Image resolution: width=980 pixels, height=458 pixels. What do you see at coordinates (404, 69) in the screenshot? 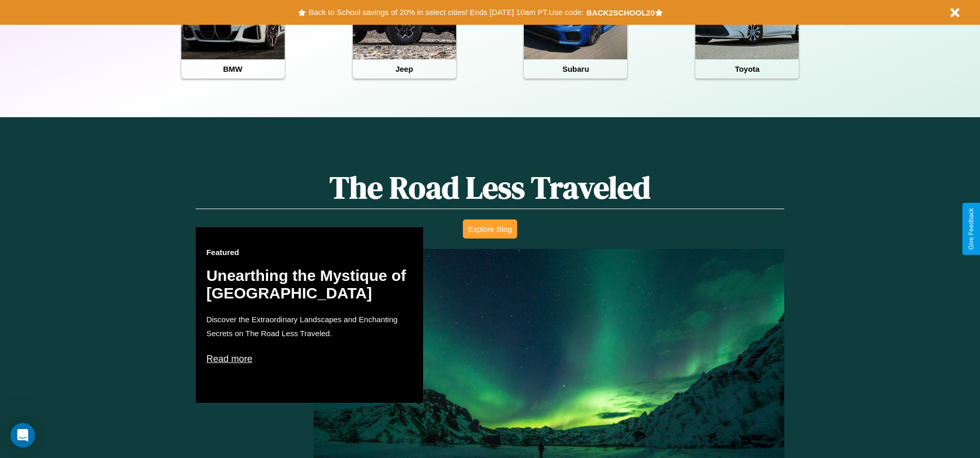
I see `h4: Jeep` at bounding box center [404, 69].